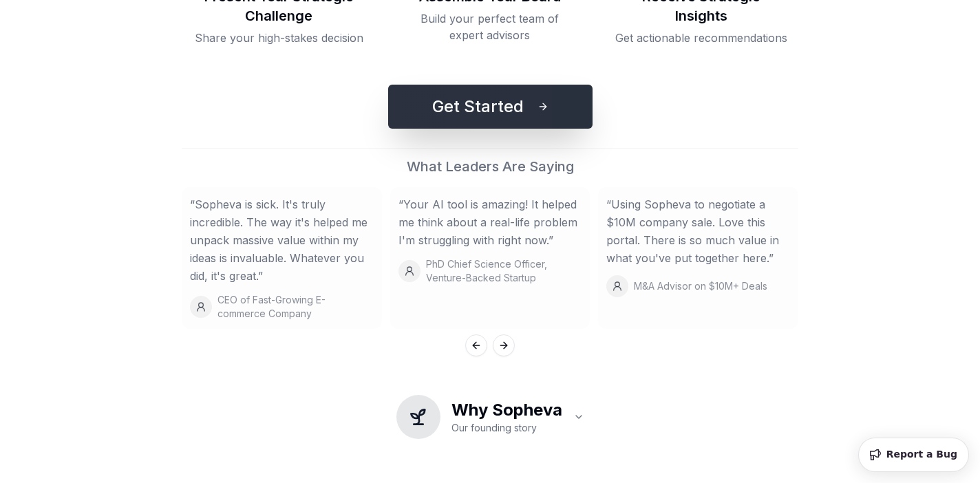 Image resolution: width=980 pixels, height=483 pixels. I want to click on p: Build your perfect team of expert advisors, so click(490, 27).